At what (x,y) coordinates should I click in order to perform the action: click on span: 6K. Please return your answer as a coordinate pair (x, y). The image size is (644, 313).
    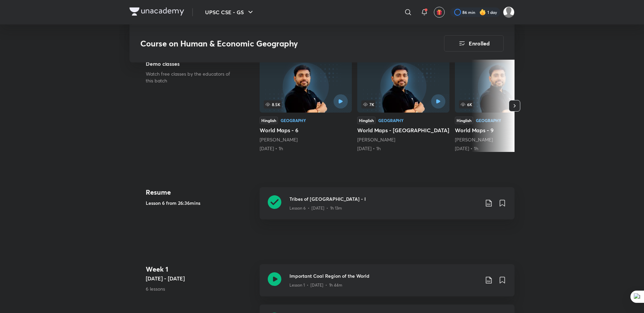
    Looking at the image, I should click on (466, 105).